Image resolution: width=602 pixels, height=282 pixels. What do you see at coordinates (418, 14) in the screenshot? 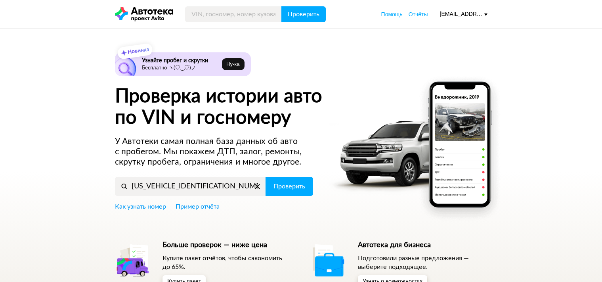
I see `a: Отчёты` at bounding box center [418, 14].